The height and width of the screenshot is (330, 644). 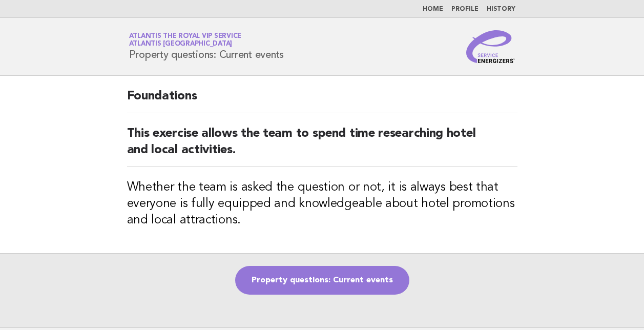 I want to click on h3: Whether the team is asked the question or not, it is always best that everyone is fully equipped ..., so click(x=322, y=204).